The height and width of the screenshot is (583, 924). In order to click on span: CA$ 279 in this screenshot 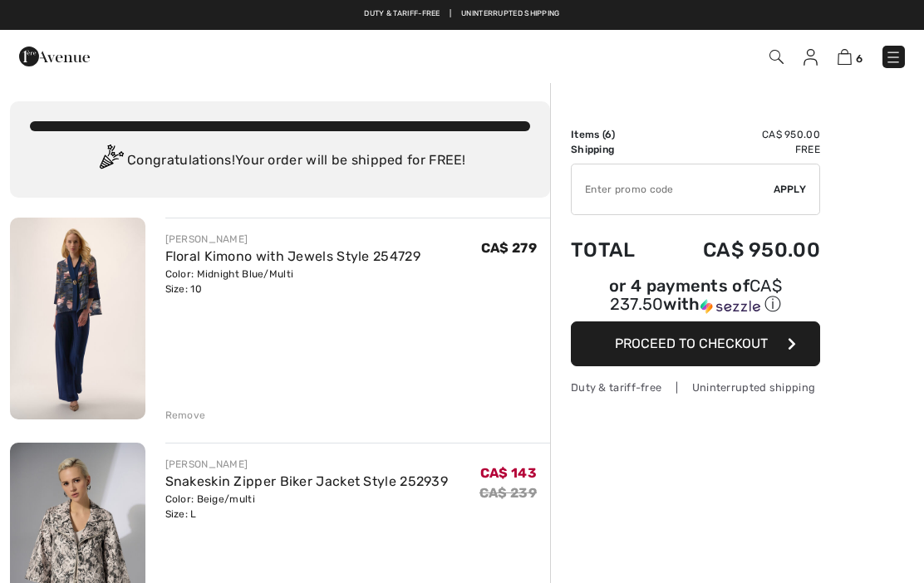, I will do `click(509, 248)`.